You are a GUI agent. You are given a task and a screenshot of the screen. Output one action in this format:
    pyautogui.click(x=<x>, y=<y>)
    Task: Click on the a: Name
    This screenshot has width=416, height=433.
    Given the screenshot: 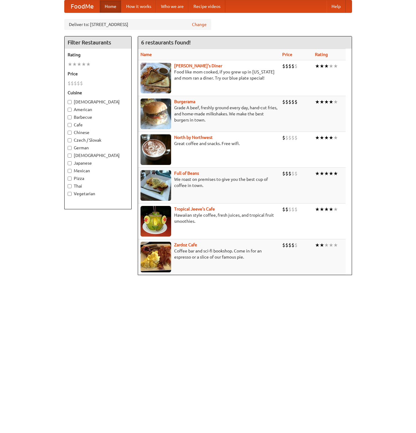 What is the action you would take?
    pyautogui.click(x=146, y=55)
    